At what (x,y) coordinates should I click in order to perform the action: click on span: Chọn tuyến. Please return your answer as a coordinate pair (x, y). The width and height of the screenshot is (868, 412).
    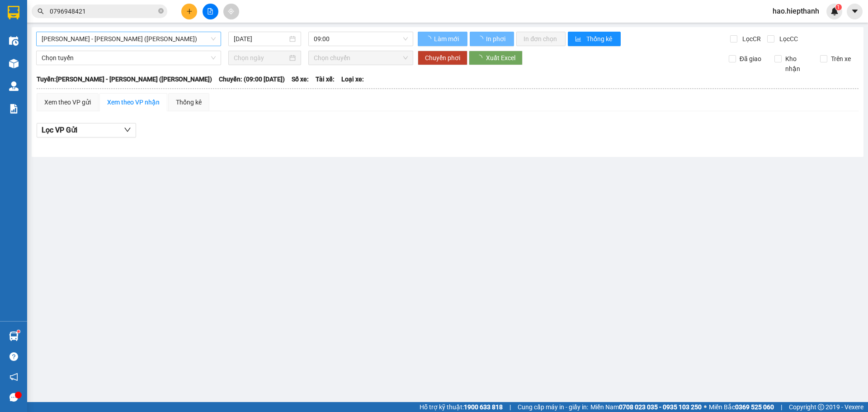
    Looking at the image, I should click on (129, 58).